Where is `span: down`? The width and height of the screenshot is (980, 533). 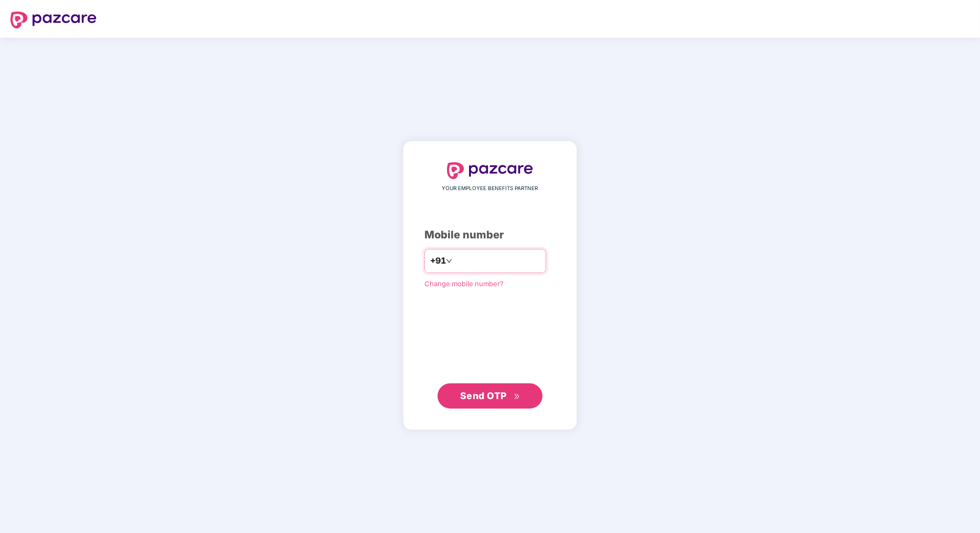
span: down is located at coordinates (449, 261).